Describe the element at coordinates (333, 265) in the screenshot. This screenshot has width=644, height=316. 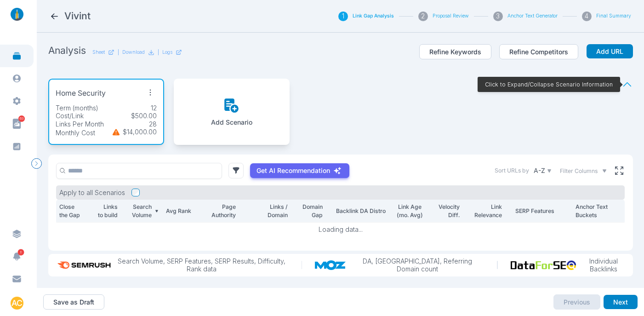
I see `img: moz_logo.a3998d80.png` at that location.